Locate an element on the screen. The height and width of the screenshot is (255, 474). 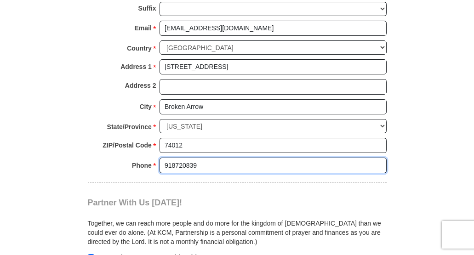
strong: ZIP/Postal Code is located at coordinates (127, 145).